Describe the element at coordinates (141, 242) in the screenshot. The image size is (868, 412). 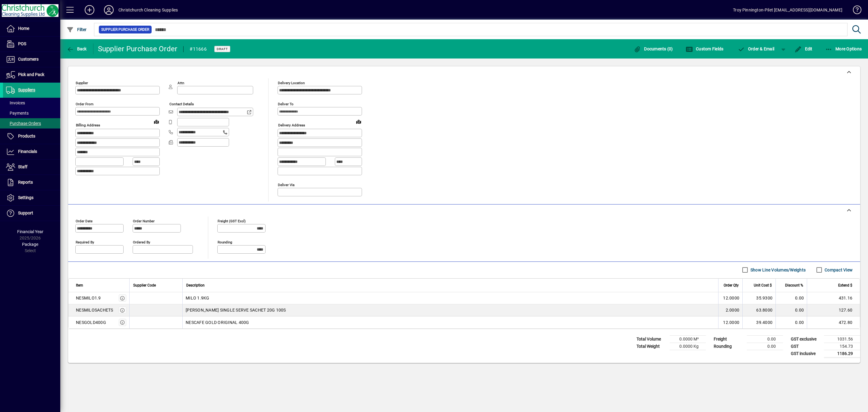
I see `mat-label: Ordered by` at that location.